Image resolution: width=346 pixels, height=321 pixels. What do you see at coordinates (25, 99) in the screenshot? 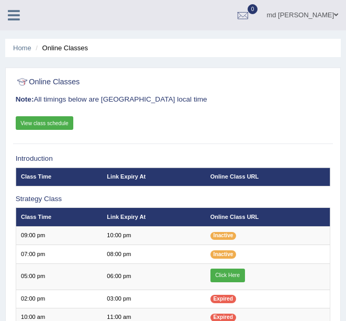
I see `b: Note:` at bounding box center [25, 99].